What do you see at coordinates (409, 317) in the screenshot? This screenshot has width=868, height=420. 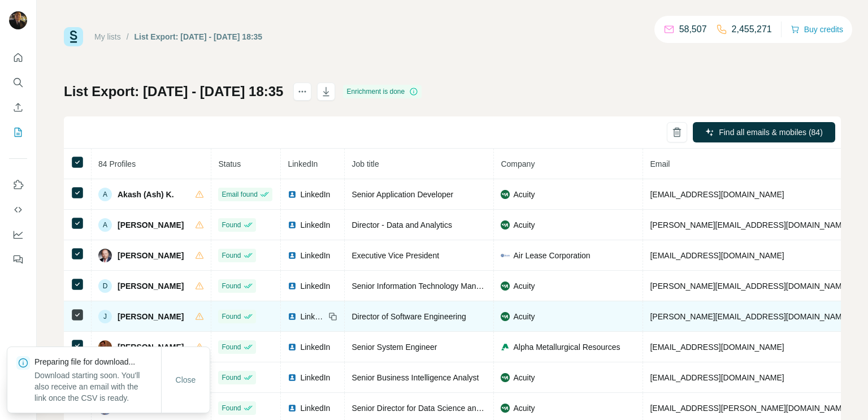 I see `span: Director of Software Engineering` at bounding box center [409, 317].